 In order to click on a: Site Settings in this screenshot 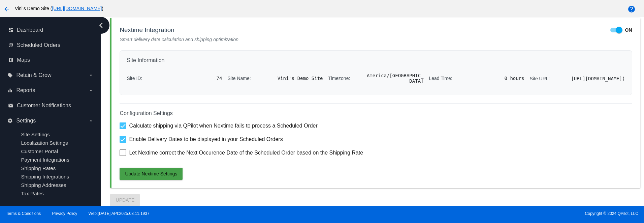, I will do `click(35, 134)`.